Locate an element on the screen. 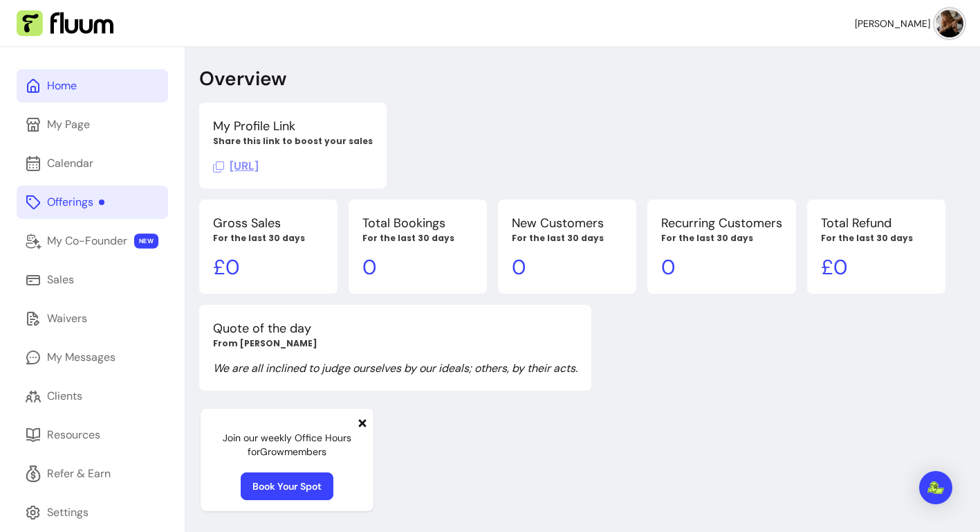 This screenshot has height=532, width=980. a: Offerings is located at coordinates (92, 202).